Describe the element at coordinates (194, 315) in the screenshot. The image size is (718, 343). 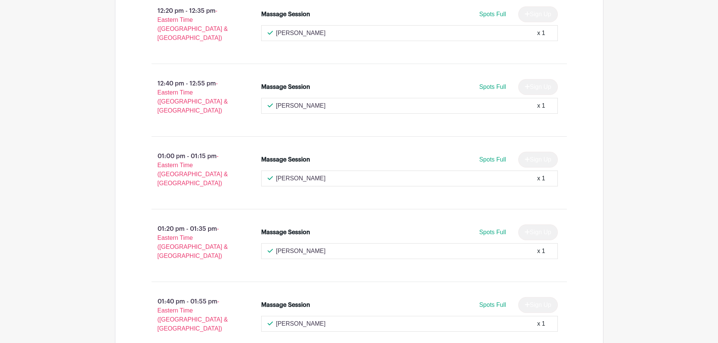
I see `p: 01:40 pm - 01:55 pm` at that location.